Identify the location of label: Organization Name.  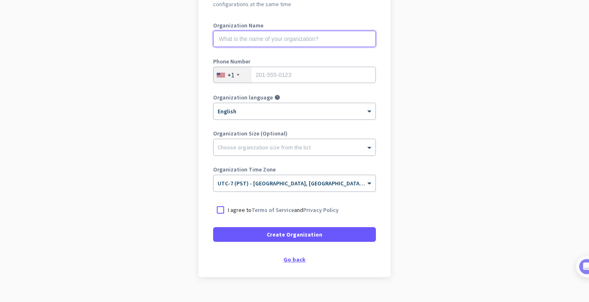
(294, 25).